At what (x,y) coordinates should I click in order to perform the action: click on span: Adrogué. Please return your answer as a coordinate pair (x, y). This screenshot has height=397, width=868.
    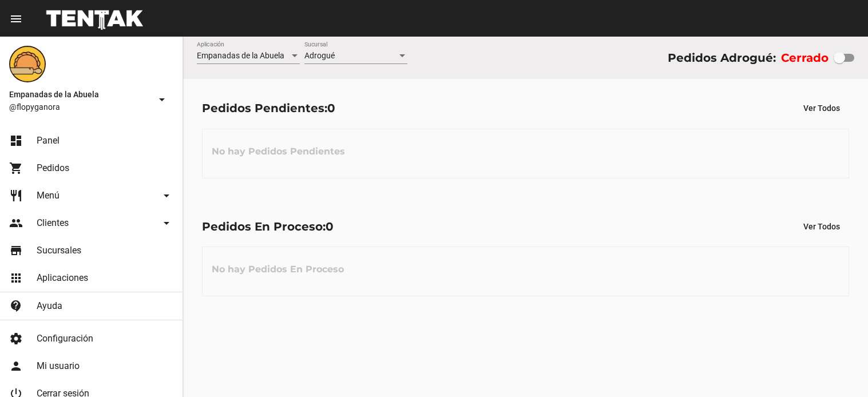
    Looking at the image, I should click on (319, 56).